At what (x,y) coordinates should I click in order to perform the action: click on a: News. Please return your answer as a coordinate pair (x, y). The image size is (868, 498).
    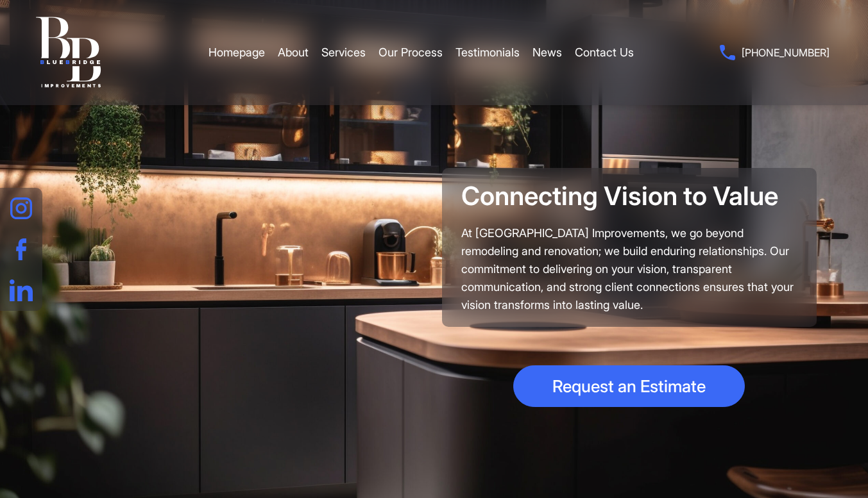
    Looking at the image, I should click on (548, 52).